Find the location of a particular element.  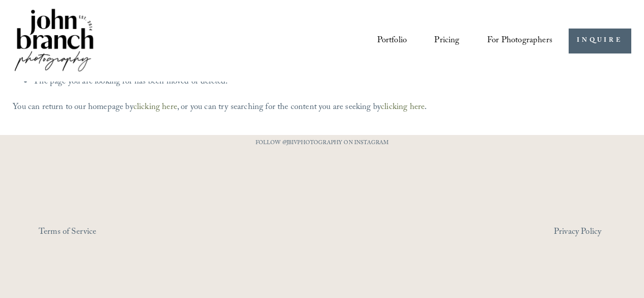

p: You can return to our homepage by , or you can try searching for the content you are seeking by . is located at coordinates (322, 108).